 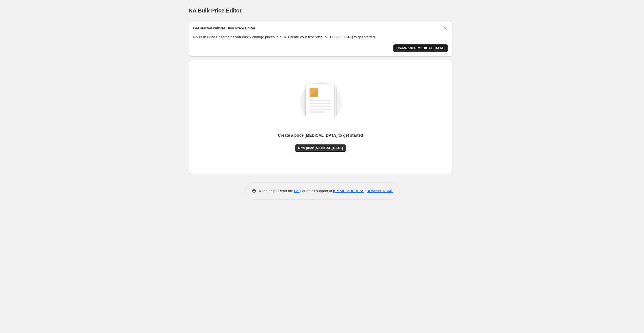 I want to click on button: Dismiss card, so click(x=445, y=28).